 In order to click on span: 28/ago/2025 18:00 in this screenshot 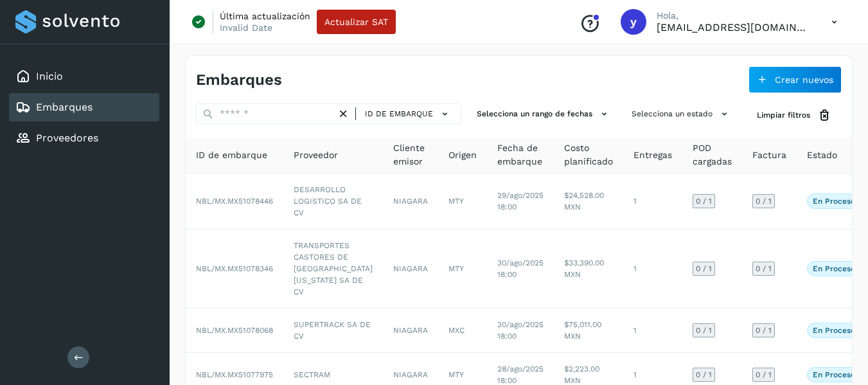, I will do `click(520, 374)`.